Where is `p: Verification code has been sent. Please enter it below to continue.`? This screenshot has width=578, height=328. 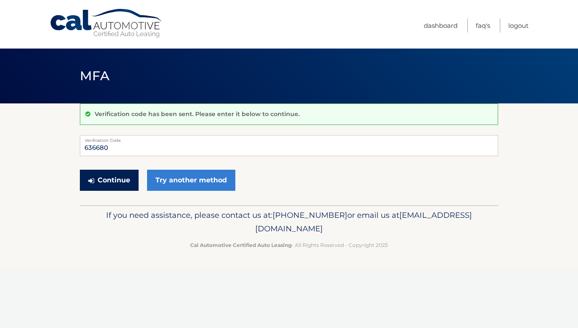
p: Verification code has been sent. Please enter it below to continue. is located at coordinates (197, 114).